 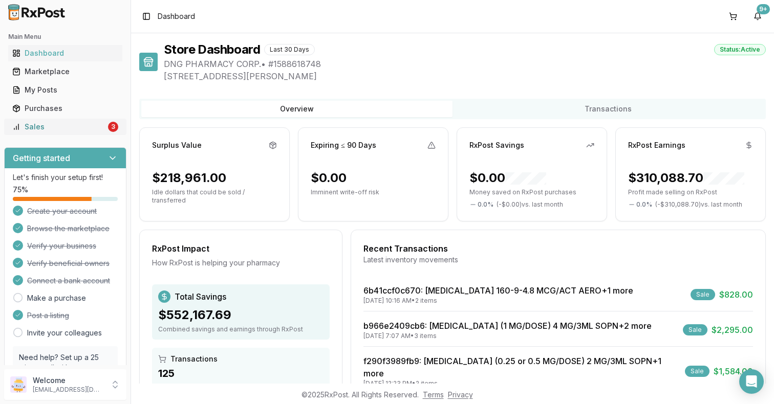 I want to click on button: My Posts, so click(x=65, y=90).